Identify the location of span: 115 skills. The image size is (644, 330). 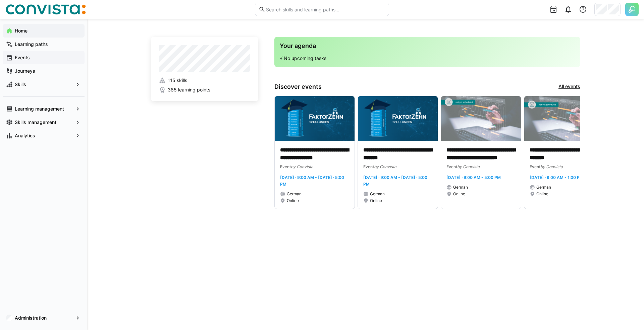
(177, 81).